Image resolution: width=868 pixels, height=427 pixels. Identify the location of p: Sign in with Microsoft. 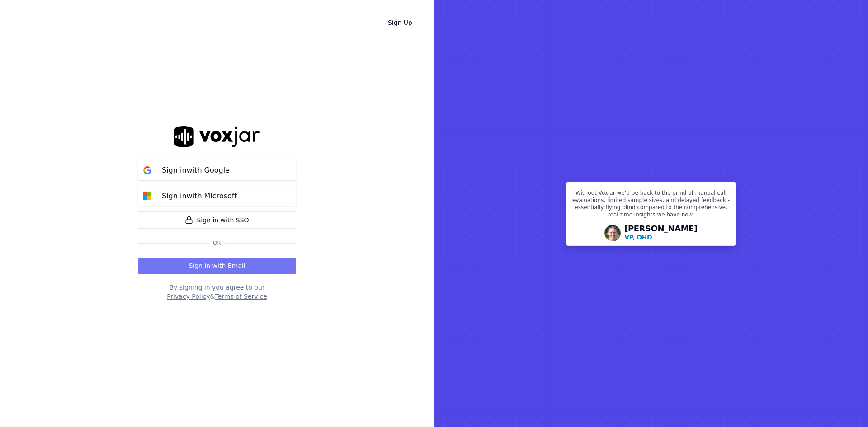
(199, 196).